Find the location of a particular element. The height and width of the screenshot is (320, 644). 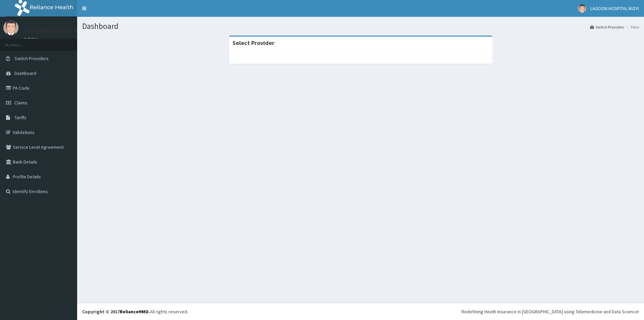

a: Switch Providers is located at coordinates (606, 27).